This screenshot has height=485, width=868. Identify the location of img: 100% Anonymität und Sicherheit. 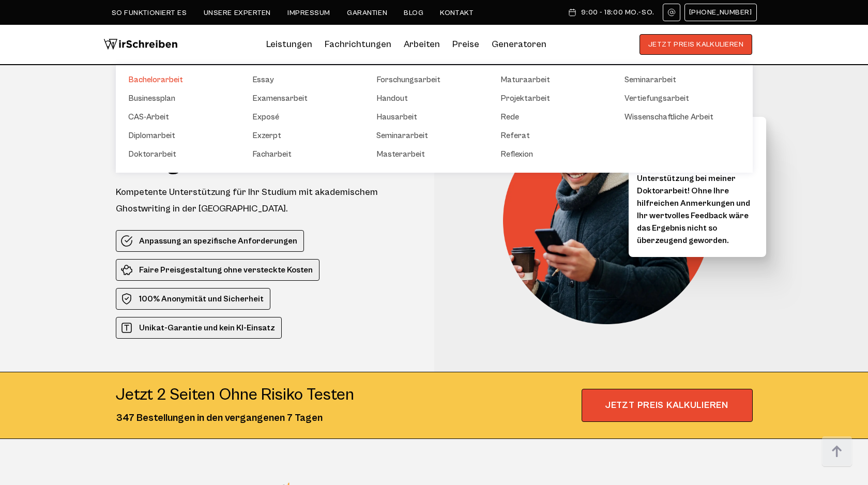
(127, 298).